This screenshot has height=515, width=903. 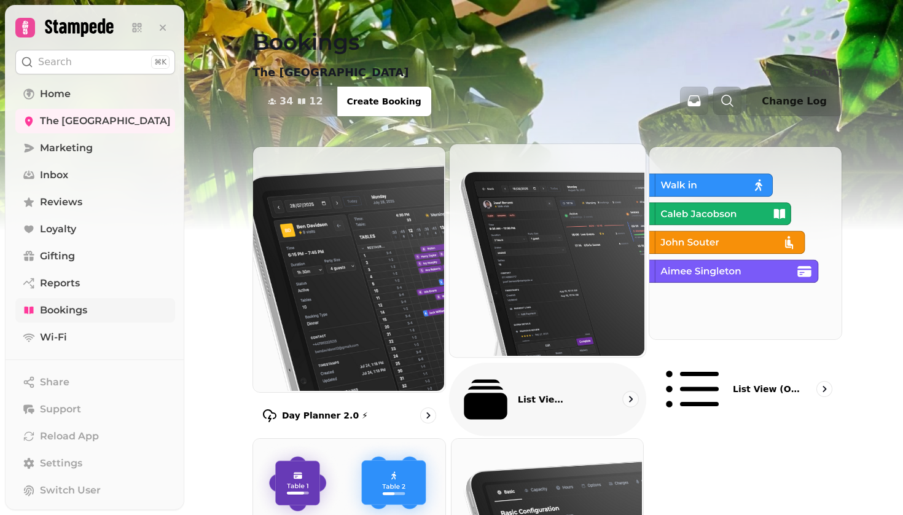 What do you see at coordinates (69, 436) in the screenshot?
I see `span: Reload App` at bounding box center [69, 436].